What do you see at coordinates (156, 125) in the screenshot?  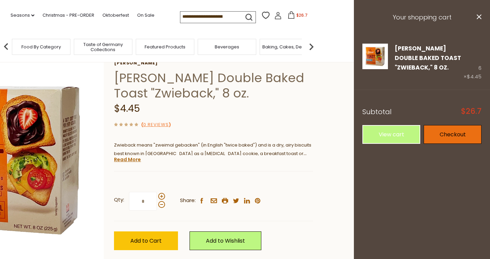 I see `a: 0 Reviews` at bounding box center [156, 125].